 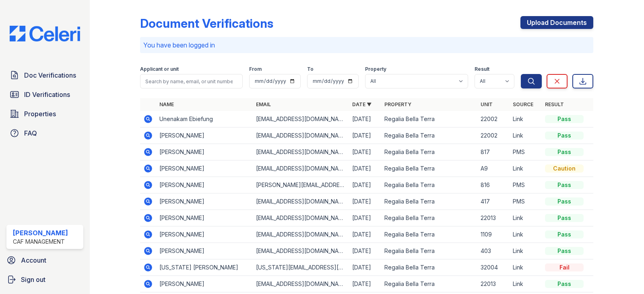 I want to click on div: Document Verifications, so click(x=206, y=23).